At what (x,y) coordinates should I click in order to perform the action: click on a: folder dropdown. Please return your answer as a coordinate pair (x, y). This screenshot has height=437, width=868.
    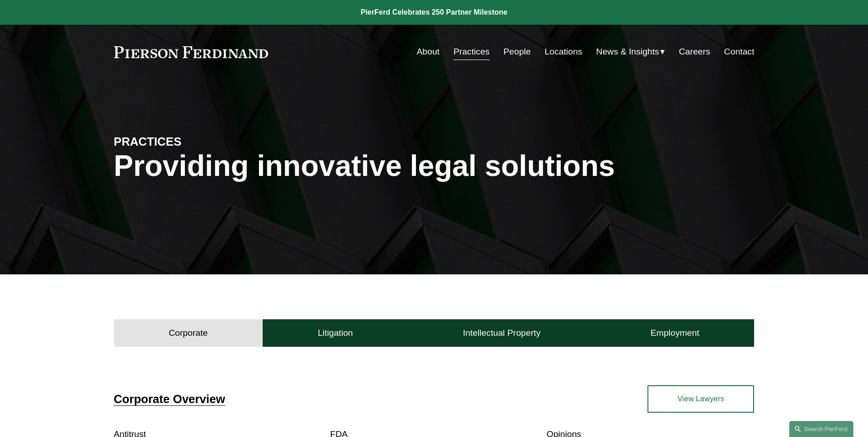
    Looking at the image, I should click on (631, 52).